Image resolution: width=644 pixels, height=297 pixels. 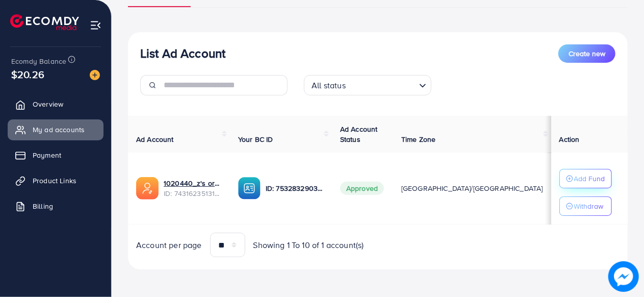 I want to click on a: My ad accounts, so click(x=56, y=129).